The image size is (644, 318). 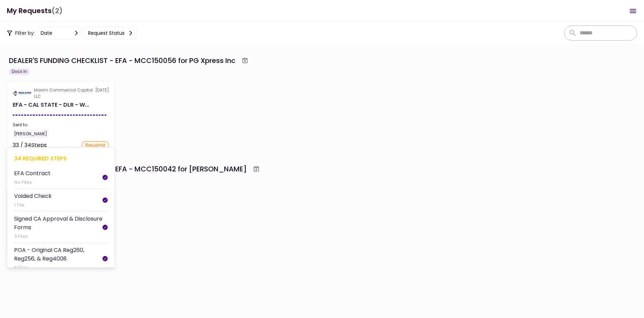 What do you see at coordinates (95, 145) in the screenshot?
I see `div: resubmit` at bounding box center [95, 145].